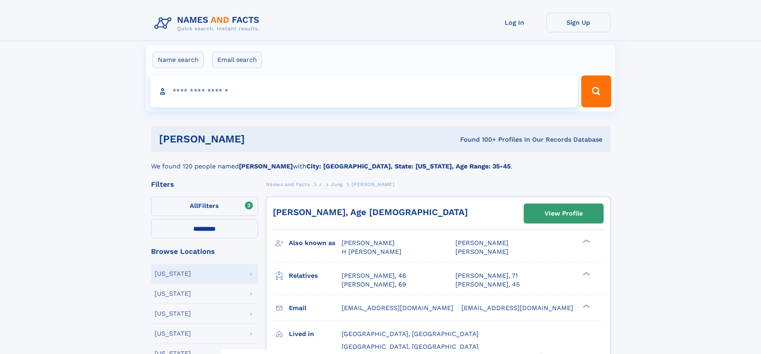  I want to click on div: We found 120 people named with ., so click(381, 162).